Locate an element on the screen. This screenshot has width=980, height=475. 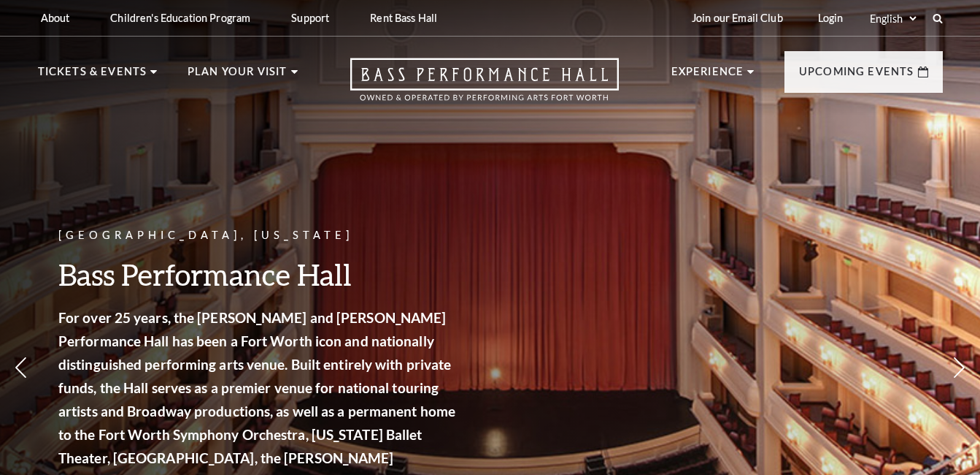
p: Support is located at coordinates (310, 17).